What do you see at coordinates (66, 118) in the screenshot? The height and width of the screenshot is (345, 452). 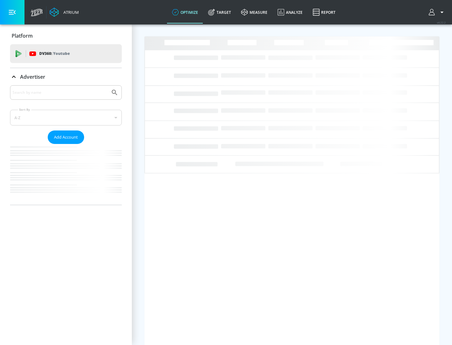 I see `div: A-Z` at bounding box center [66, 118].